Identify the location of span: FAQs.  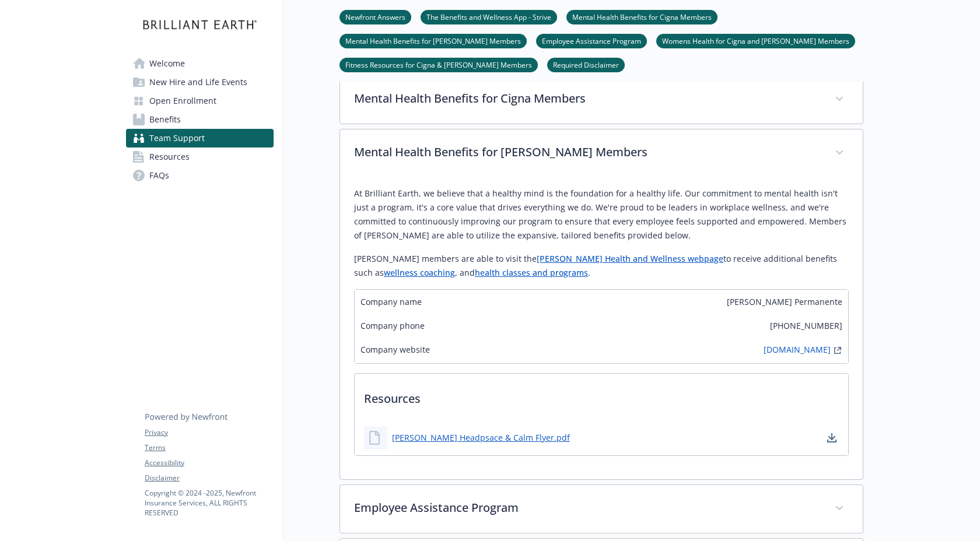
(160, 176).